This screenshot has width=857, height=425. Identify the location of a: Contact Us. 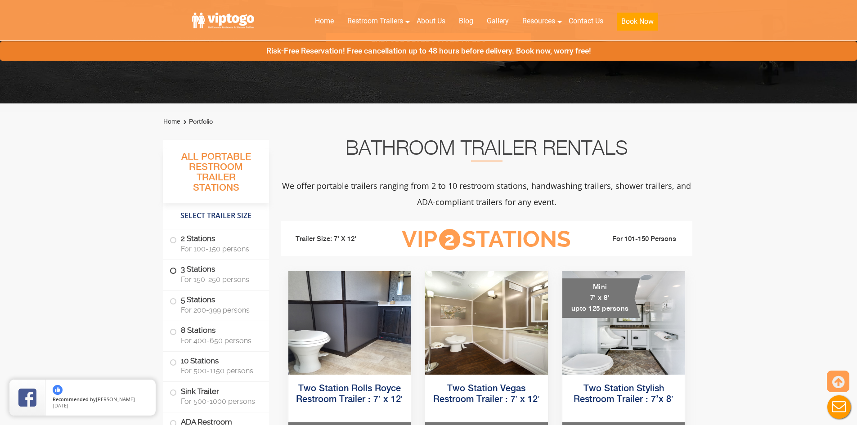
(586, 21).